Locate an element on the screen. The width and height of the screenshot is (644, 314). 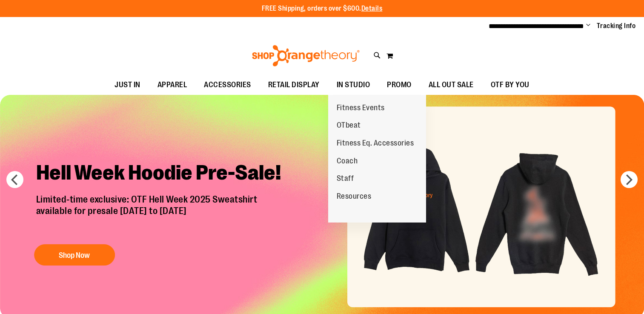
p: FREE Shipping, orders over $600. is located at coordinates (322, 8).